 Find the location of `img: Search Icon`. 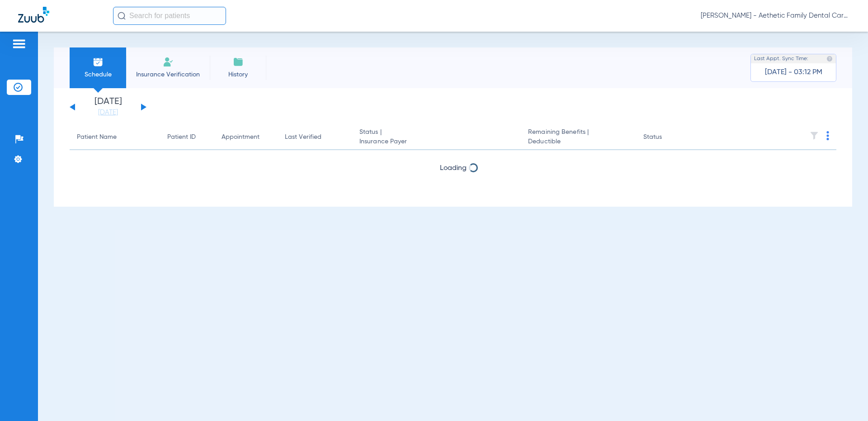

img: Search Icon is located at coordinates (122, 16).